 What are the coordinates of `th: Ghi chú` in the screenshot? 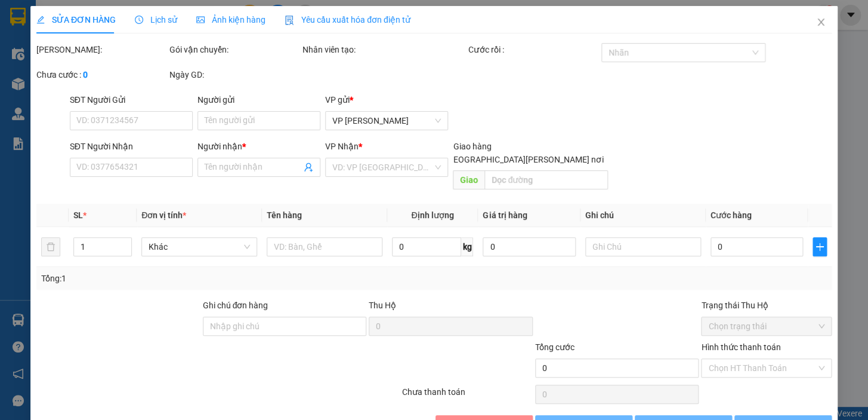 It's located at (643, 215).